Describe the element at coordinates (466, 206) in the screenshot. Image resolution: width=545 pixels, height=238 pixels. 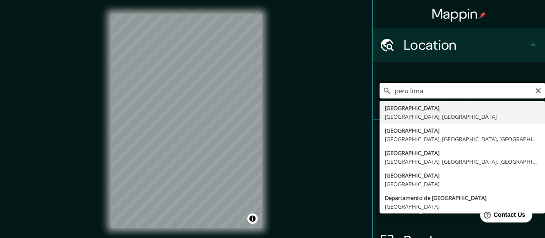
I see `h4: Layout` at that location.